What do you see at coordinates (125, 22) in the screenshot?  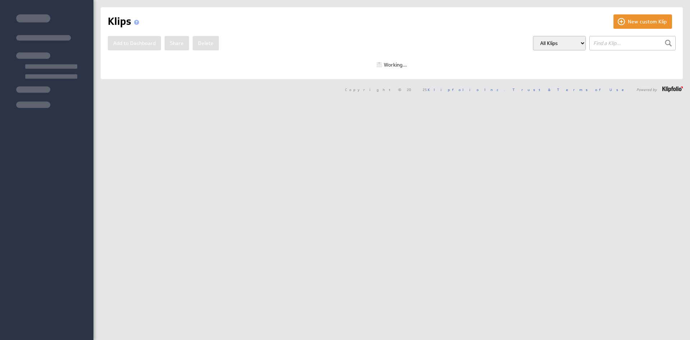 I see `h1: Klips` at bounding box center [125, 22].